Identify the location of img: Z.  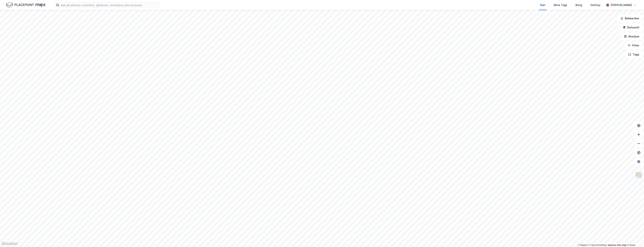
(639, 175).